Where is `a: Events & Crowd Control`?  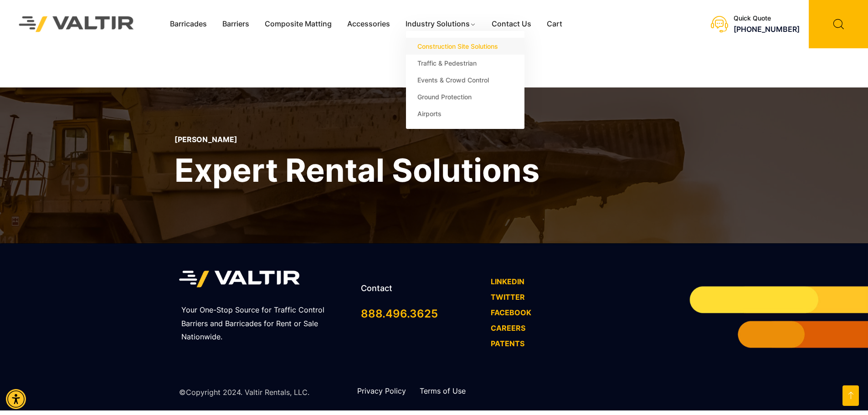
a: Events & Crowd Control is located at coordinates (465, 80).